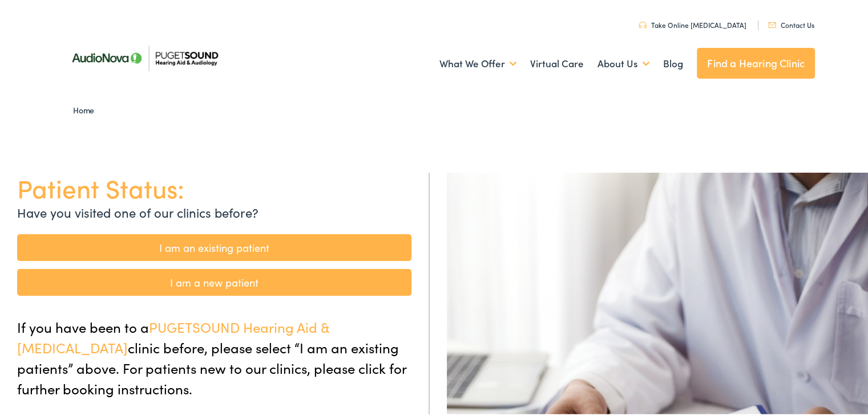 This screenshot has width=868, height=416. I want to click on a: Contact Us, so click(791, 22).